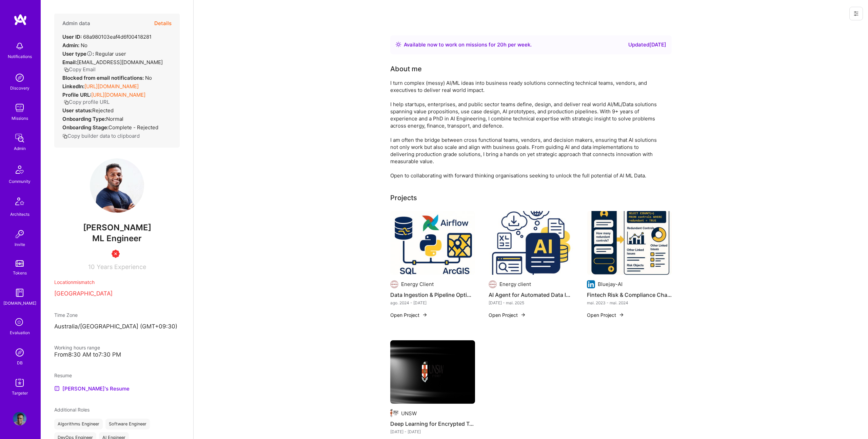 The image size is (868, 439). Describe the element at coordinates (20, 323) in the screenshot. I see `i: icon SelectionTeam` at that location.